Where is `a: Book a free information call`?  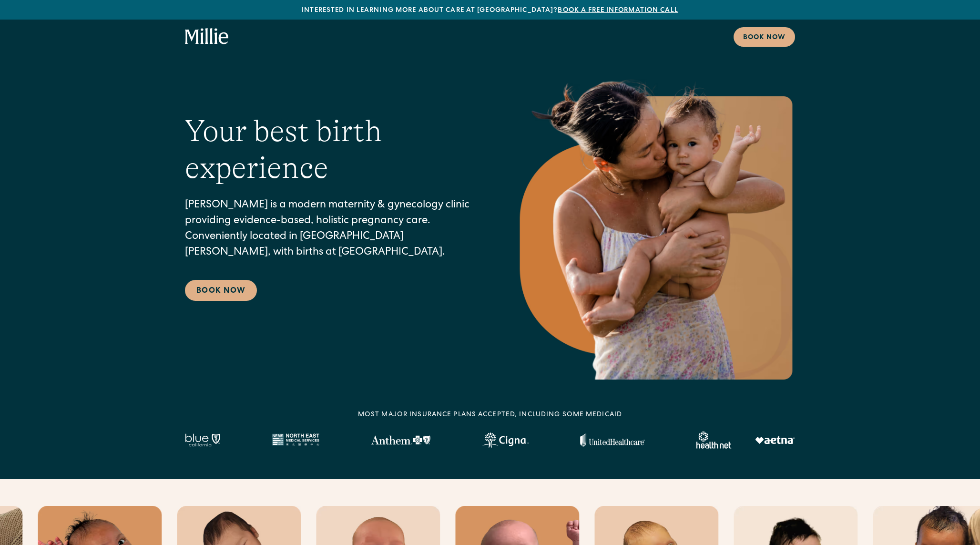 a: Book a free information call is located at coordinates (617, 10).